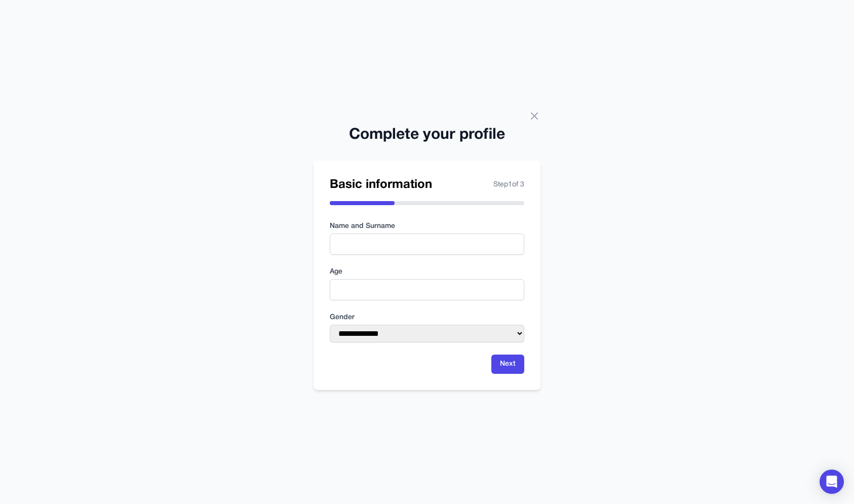 The image size is (854, 504). What do you see at coordinates (509, 185) in the screenshot?
I see `span: Step 1 of 3` at bounding box center [509, 185].